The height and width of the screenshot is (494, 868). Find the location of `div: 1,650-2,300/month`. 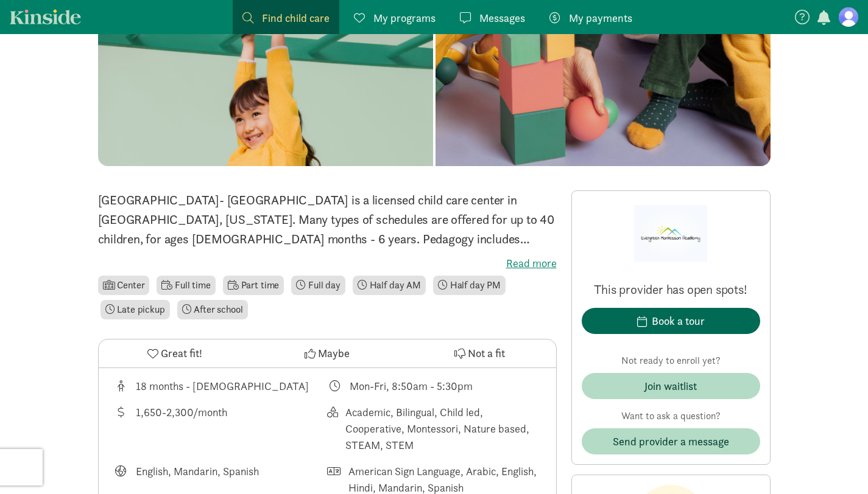

div: 1,650-2,300/month is located at coordinates (182, 429).